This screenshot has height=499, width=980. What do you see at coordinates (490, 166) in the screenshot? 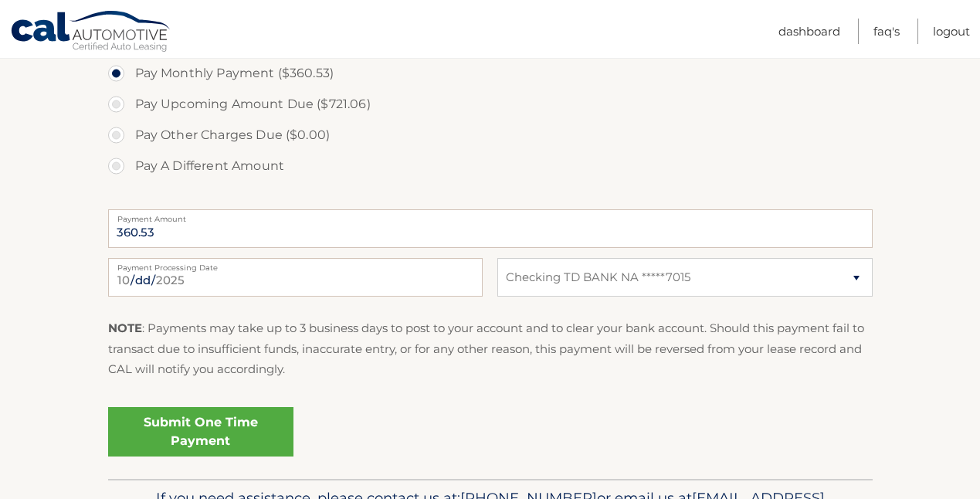
I see `label: Pay A Different Amount` at bounding box center [490, 166].